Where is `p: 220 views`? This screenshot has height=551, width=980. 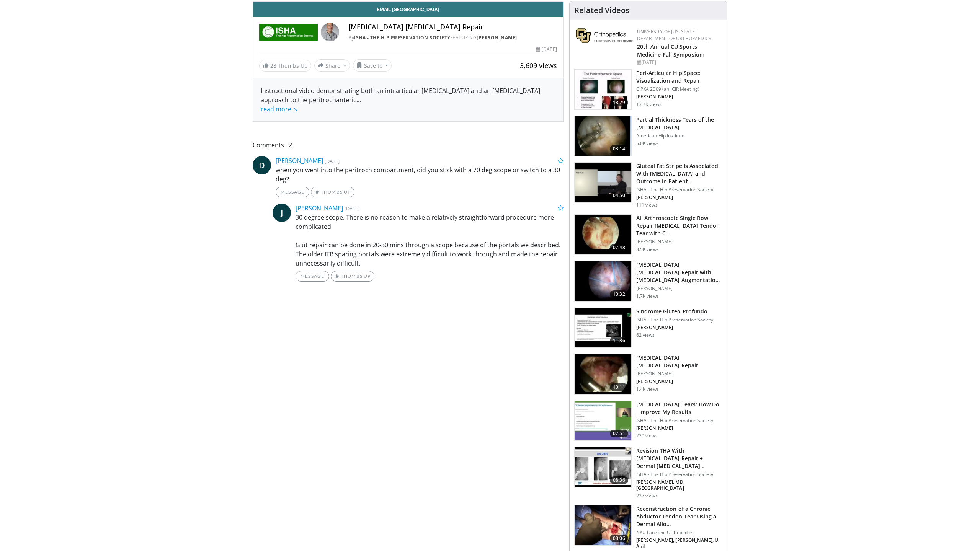 p: 220 views is located at coordinates (648, 436).